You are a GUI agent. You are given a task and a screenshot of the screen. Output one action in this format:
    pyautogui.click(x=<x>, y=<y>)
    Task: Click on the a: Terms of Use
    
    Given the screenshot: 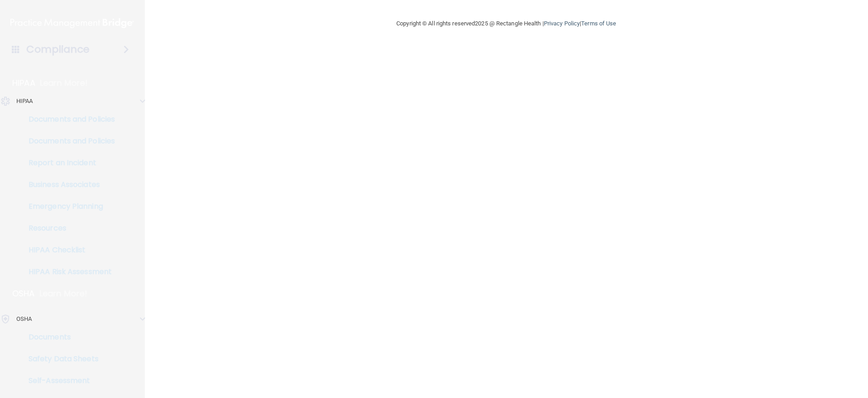 What is the action you would take?
    pyautogui.click(x=598, y=23)
    